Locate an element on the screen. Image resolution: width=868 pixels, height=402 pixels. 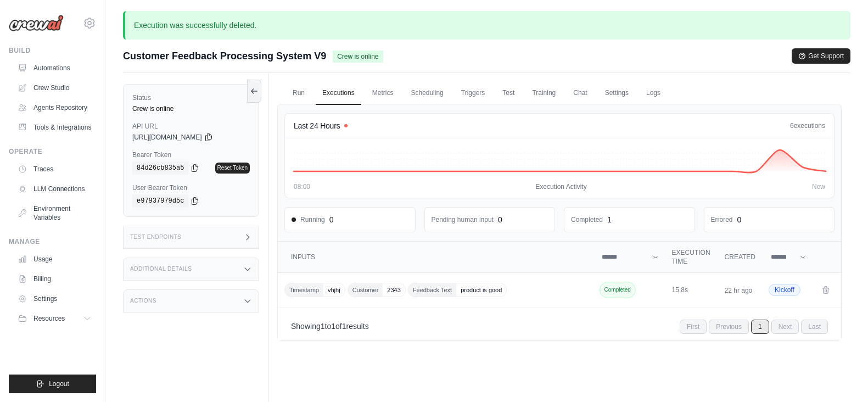
a: Tools & Integrations is located at coordinates (54, 127).